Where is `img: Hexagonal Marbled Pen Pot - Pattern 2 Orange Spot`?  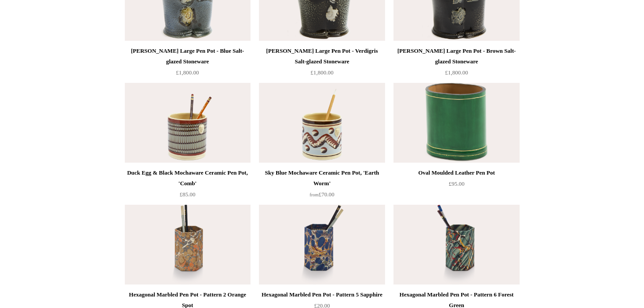
img: Hexagonal Marbled Pen Pot - Pattern 2 Orange Spot is located at coordinates (188, 245).